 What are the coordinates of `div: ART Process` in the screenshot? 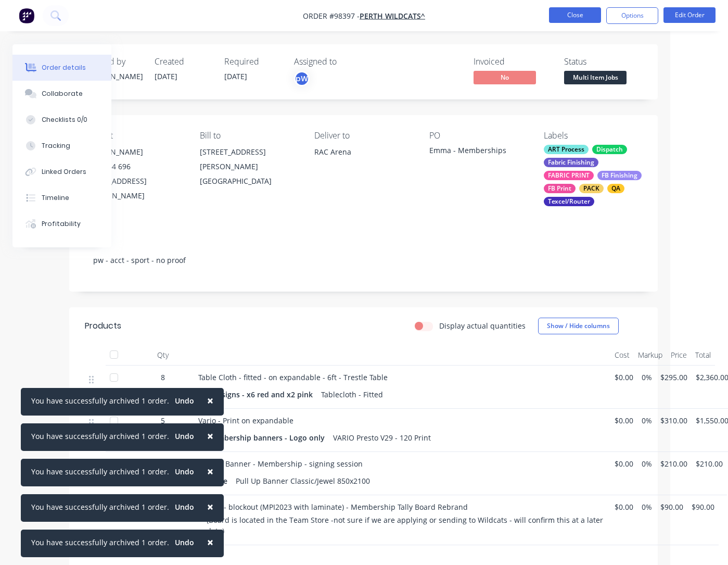 It's located at (566, 149).